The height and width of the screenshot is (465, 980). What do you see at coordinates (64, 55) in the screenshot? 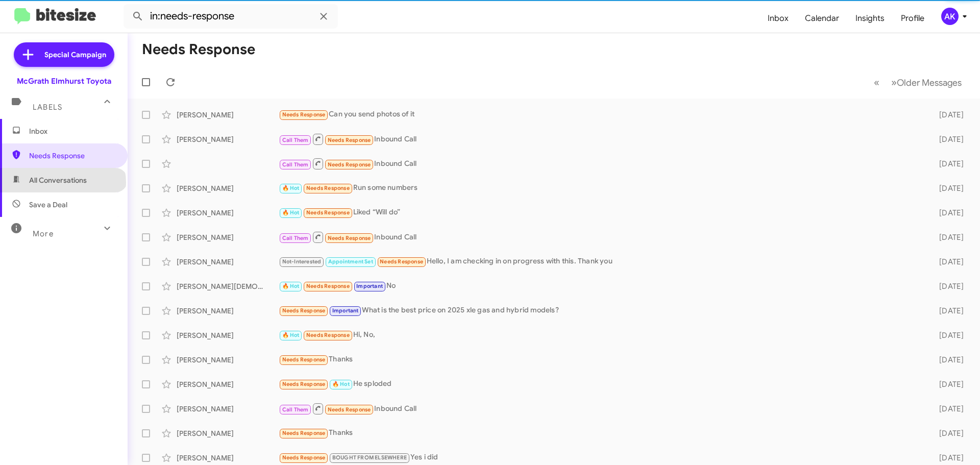
I see `a: Special Campaign` at bounding box center [64, 55].